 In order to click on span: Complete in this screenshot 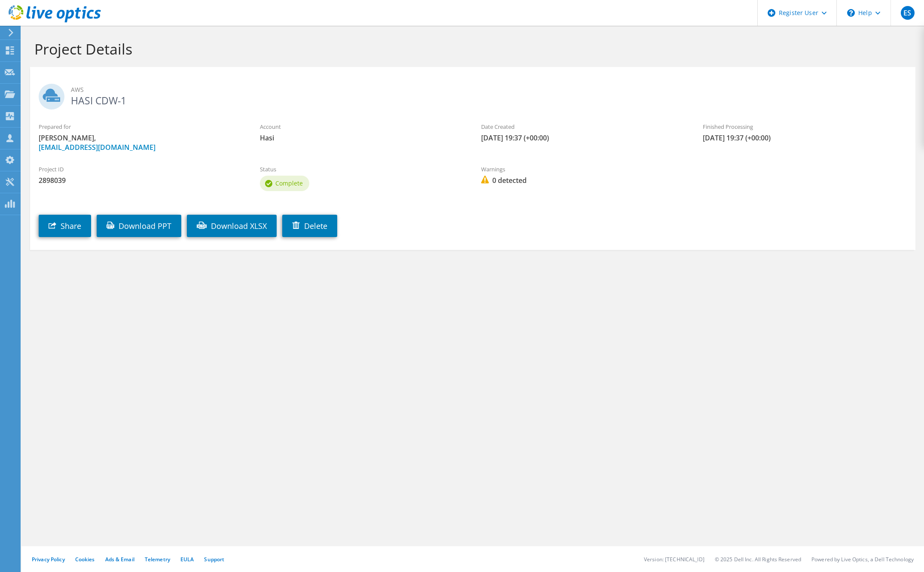, I will do `click(289, 183)`.